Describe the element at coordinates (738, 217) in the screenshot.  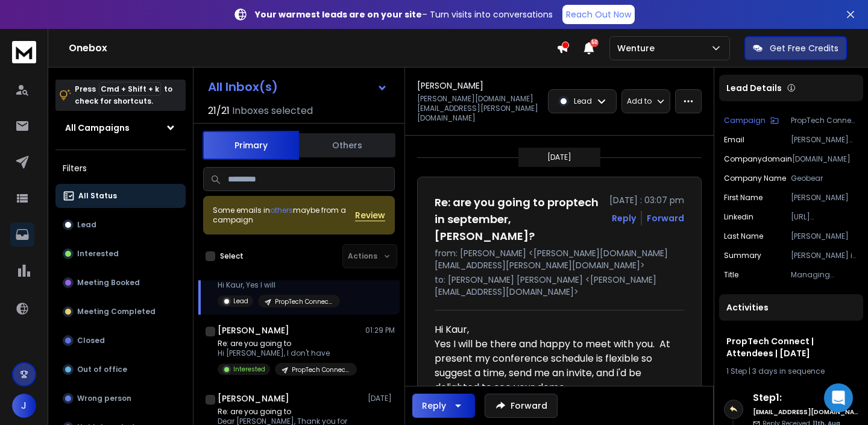
I see `p: linkedin` at that location.